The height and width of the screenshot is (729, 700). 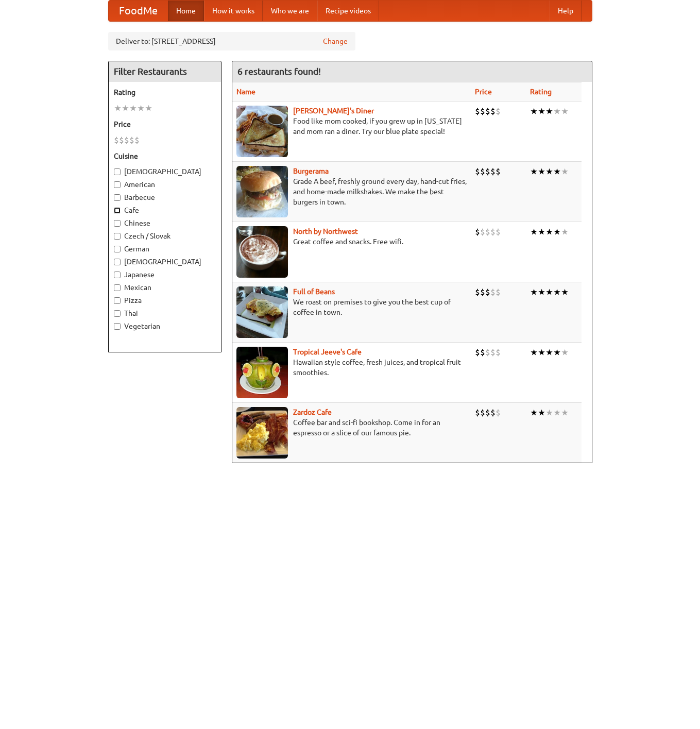 What do you see at coordinates (263, 131) in the screenshot?
I see `img: sallys.jpg` at bounding box center [263, 131].